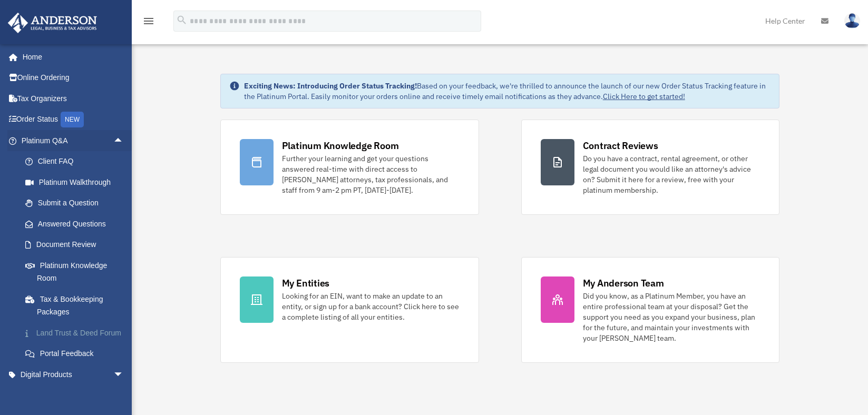  Describe the element at coordinates (330, 86) in the screenshot. I see `strong: Exciting News: Introducing Order Status Tracking!` at that location.